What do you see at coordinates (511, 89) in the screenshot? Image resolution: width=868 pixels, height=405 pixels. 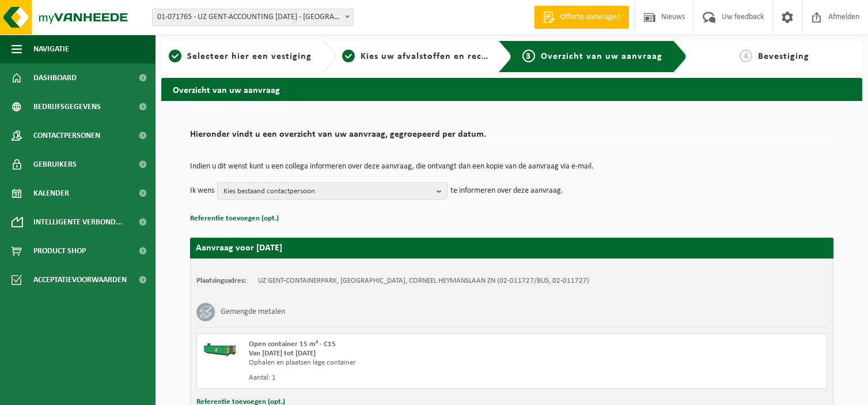 I see `h2: Overzicht van uw aanvraag` at bounding box center [511, 89].